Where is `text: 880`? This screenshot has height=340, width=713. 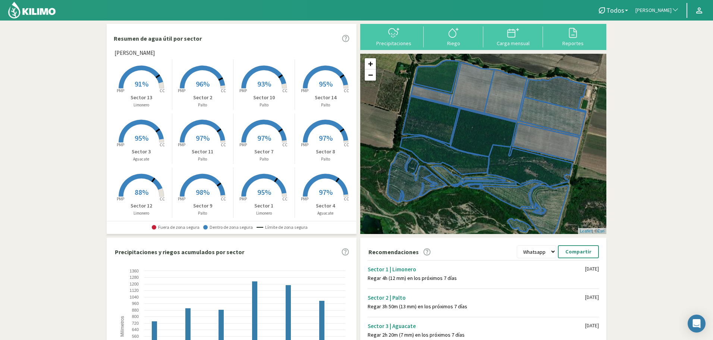
text: 880 is located at coordinates (135, 310).